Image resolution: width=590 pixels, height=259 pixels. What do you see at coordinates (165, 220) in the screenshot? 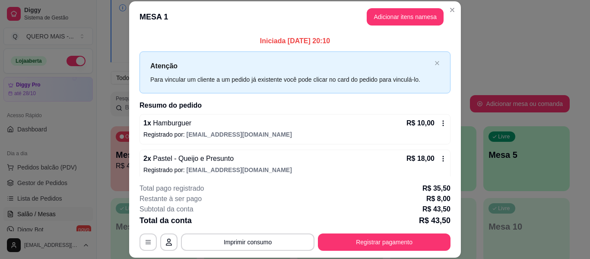
I see `p: Total da conta` at bounding box center [165, 220].